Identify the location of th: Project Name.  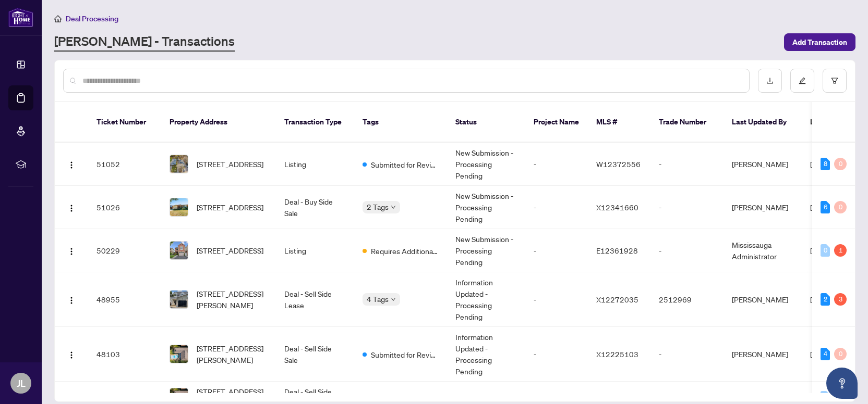
(557, 122).